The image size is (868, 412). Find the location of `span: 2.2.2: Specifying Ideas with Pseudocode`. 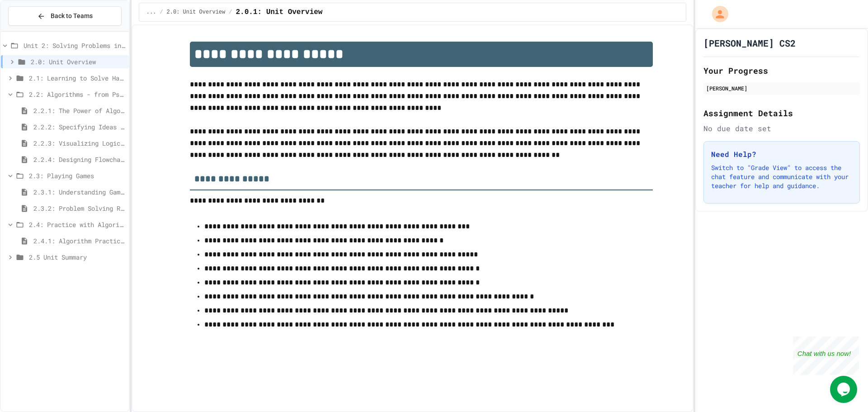

span: 2.2.2: Specifying Ideas with Pseudocode is located at coordinates (79, 126).